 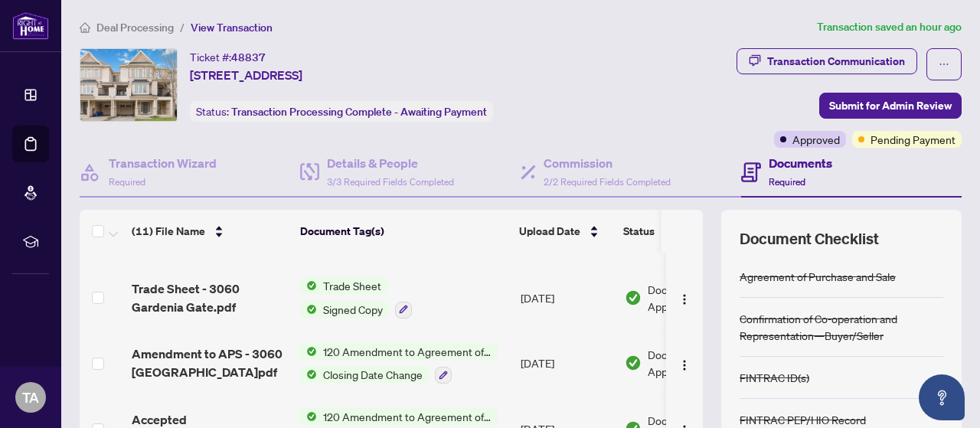 I want to click on div: FINTRAC ID(s), so click(x=774, y=377).